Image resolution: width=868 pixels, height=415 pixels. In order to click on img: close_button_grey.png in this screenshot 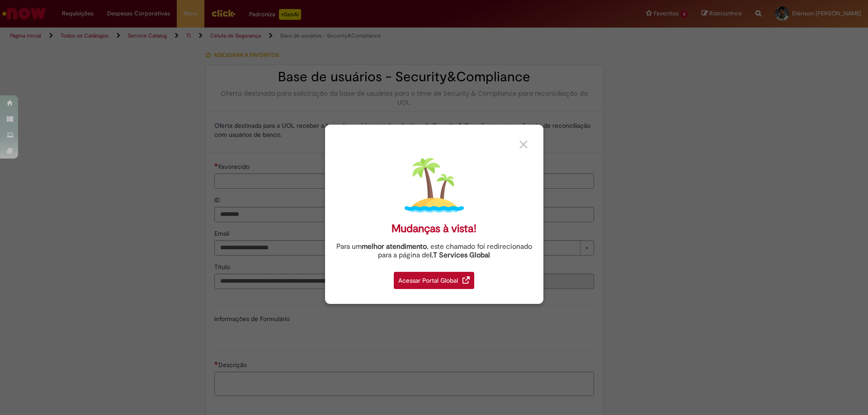, I will do `click(524, 145)`.